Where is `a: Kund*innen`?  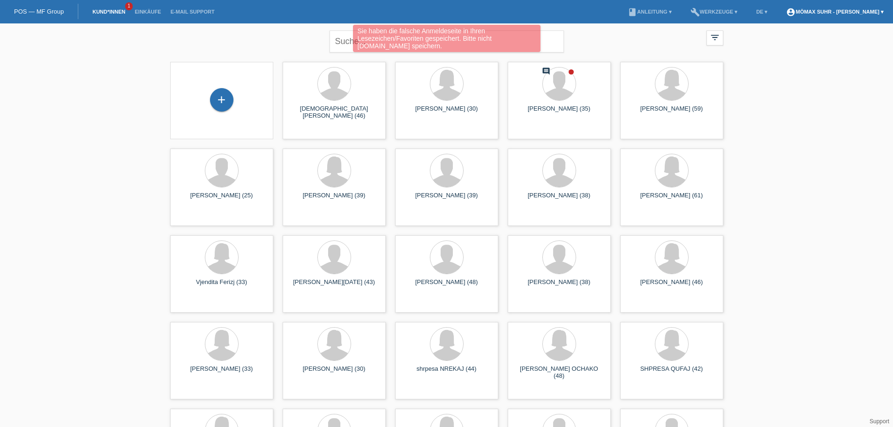
a: Kund*innen is located at coordinates (109, 12).